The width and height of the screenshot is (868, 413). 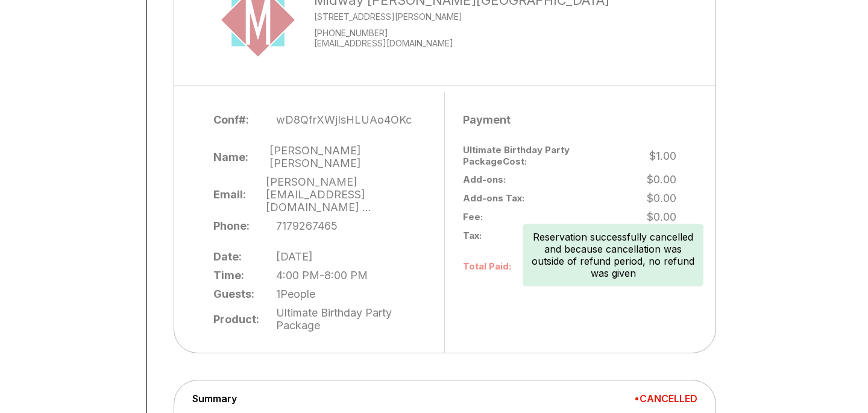 I want to click on span: • CANCELLED, so click(x=666, y=399).